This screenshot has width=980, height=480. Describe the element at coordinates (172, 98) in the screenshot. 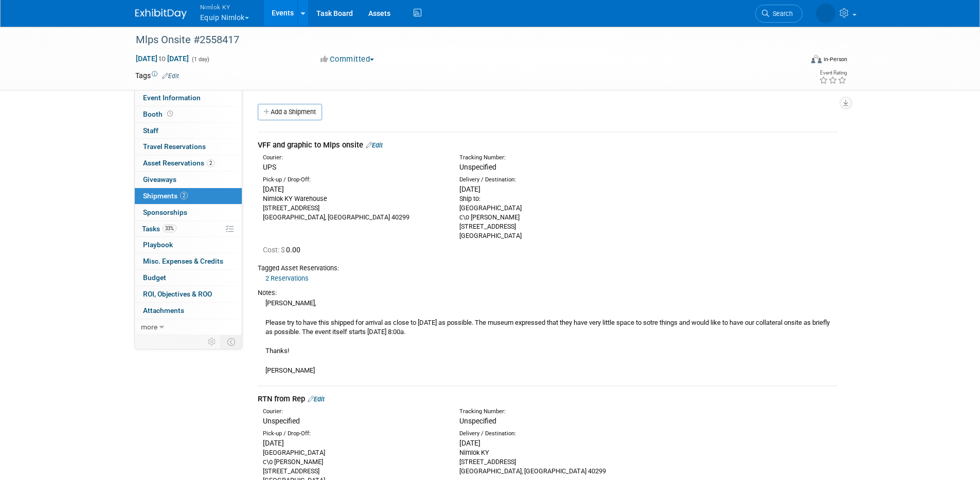

I see `span: Event Information` at that location.